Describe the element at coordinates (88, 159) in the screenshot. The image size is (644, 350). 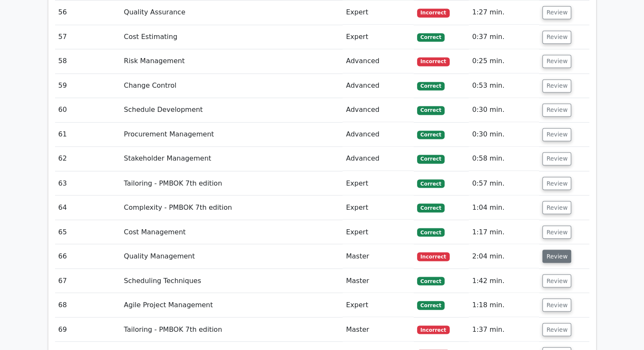
I see `td: 62` at that location.